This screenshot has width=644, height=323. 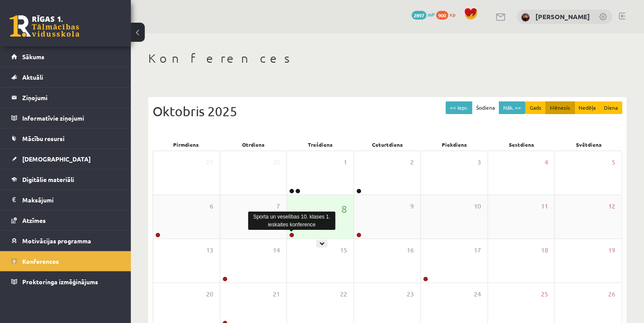 What do you see at coordinates (587, 108) in the screenshot?
I see `button: Nedēļa` at bounding box center [587, 108].